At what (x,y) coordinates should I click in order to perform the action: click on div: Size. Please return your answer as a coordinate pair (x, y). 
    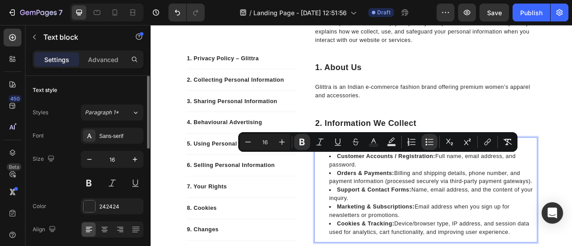
    Looking at the image, I should click on (44, 159).